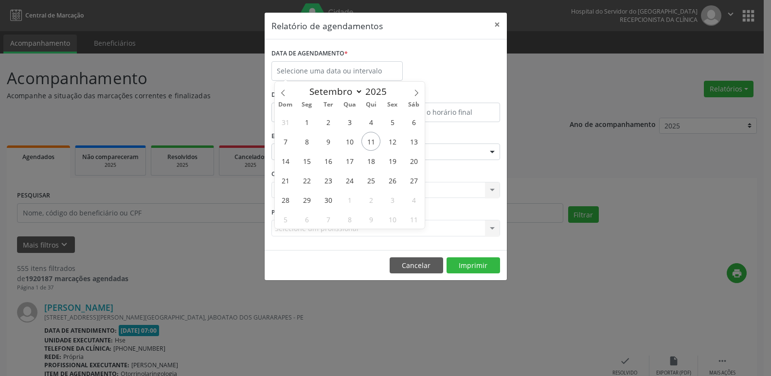 The width and height of the screenshot is (771, 376). I want to click on span: Outubro 3, 2025, so click(392, 200).